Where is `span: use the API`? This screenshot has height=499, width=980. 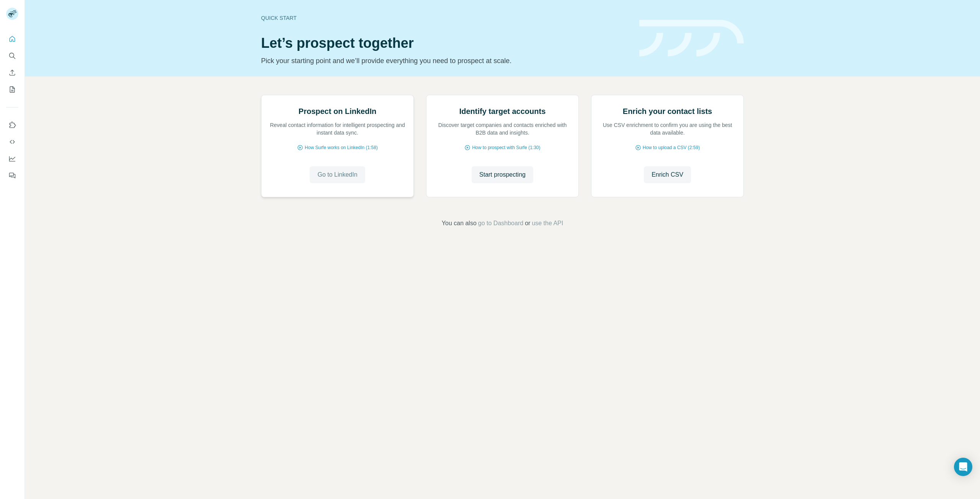 span: use the API is located at coordinates (548, 223).